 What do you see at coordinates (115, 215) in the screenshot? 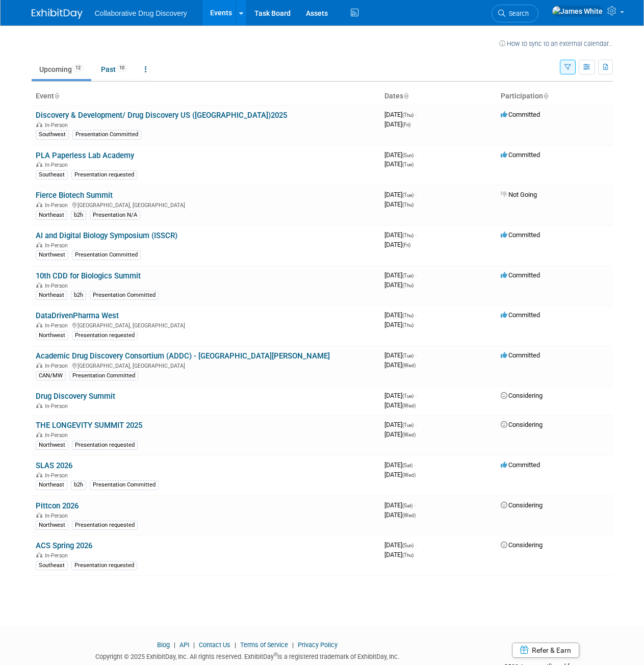
I see `div: Presentation N/A` at bounding box center [115, 215].